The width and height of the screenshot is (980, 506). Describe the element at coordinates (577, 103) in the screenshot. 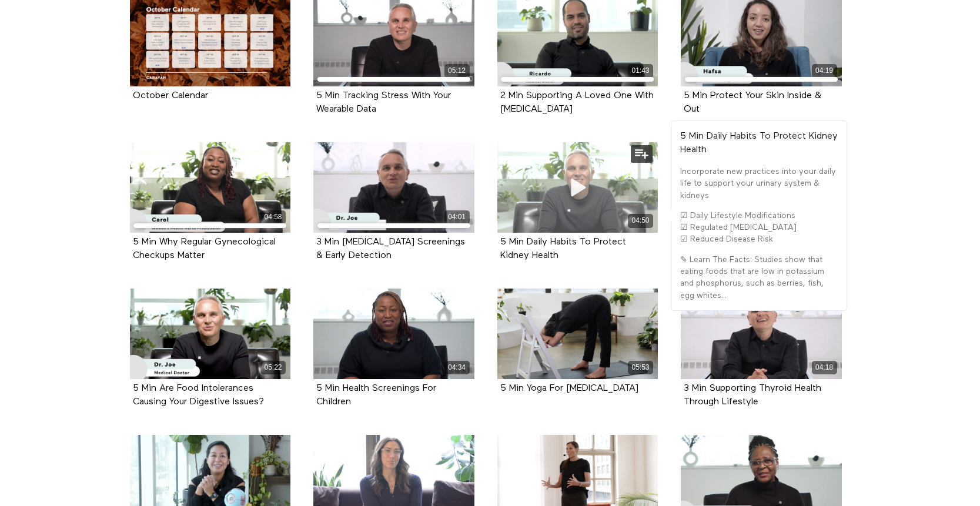

I see `strong: 2 Min Supporting A Loved One With Type 2 Diabetes` at that location.